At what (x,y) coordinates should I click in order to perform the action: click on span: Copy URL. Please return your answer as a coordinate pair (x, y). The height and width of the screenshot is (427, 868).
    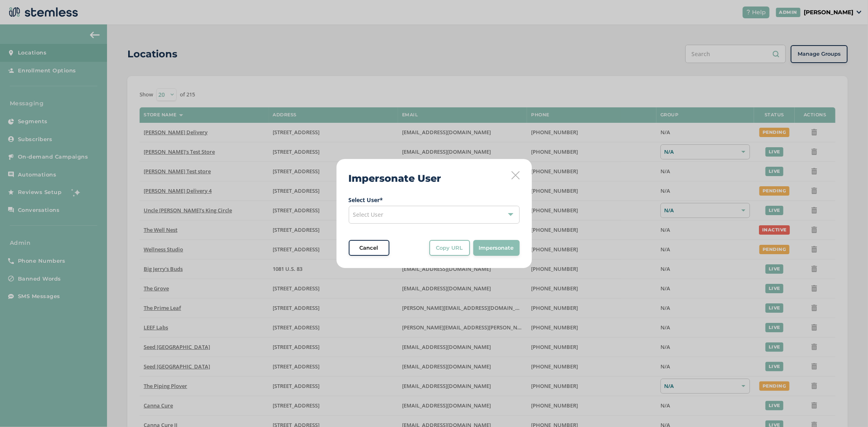
    Looking at the image, I should click on (450, 248).